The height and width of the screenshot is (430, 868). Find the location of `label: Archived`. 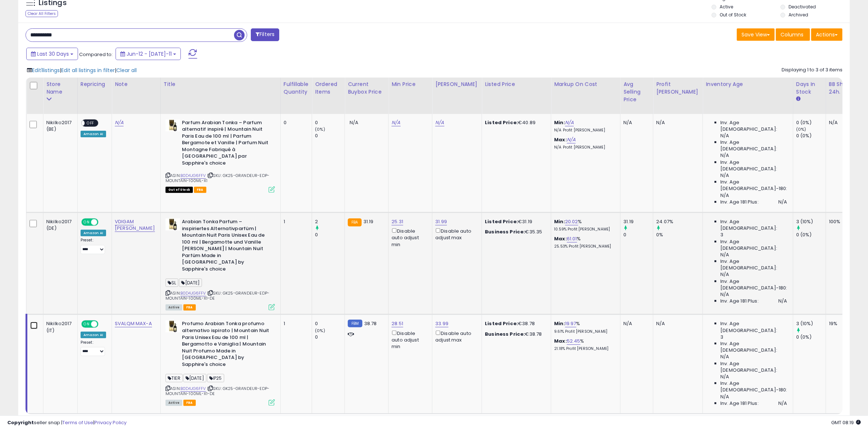

label: Archived is located at coordinates (798, 15).